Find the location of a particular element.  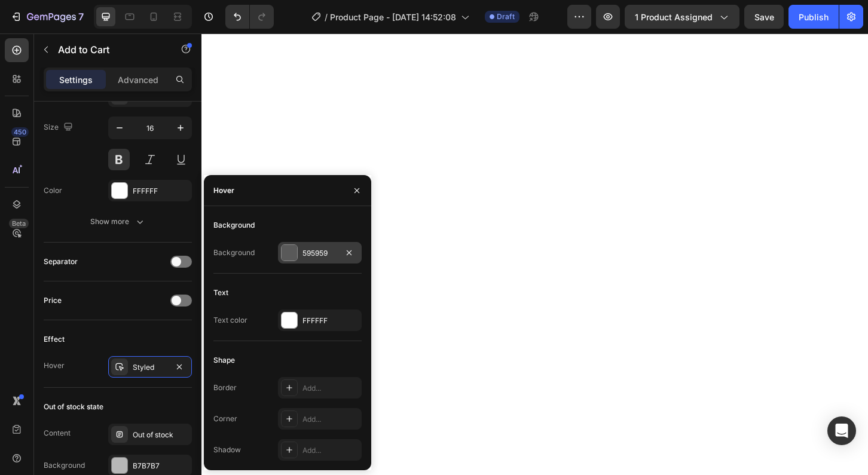

span: Save is located at coordinates (764, 17).